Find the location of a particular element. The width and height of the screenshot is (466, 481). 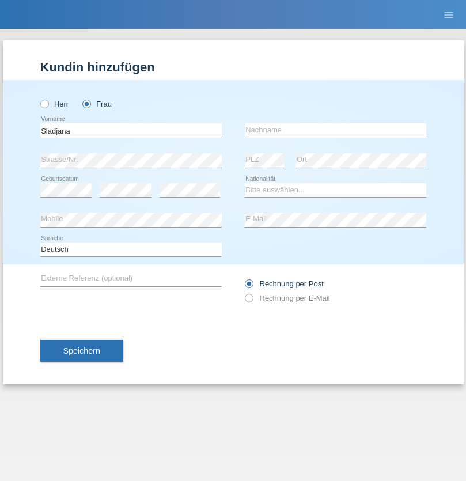

i: menu is located at coordinates (449, 15).